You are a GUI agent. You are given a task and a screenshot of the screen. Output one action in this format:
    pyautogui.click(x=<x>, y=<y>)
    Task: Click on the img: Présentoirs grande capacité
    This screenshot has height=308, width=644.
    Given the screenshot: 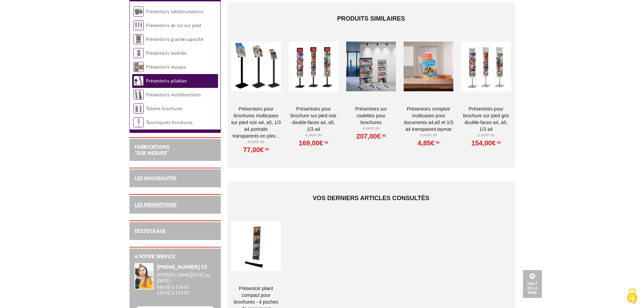 What is the action you would take?
    pyautogui.click(x=139, y=39)
    